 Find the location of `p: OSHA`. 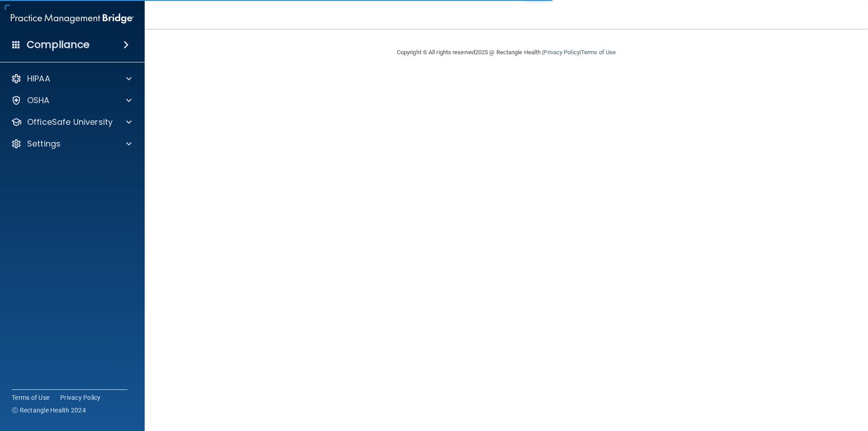

p: OSHA is located at coordinates (38, 100).